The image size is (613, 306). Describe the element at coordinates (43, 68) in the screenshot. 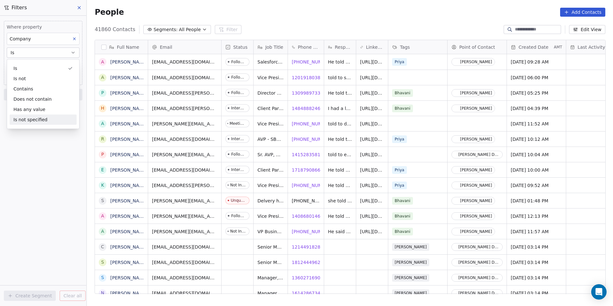

I see `div: Is` at that location.